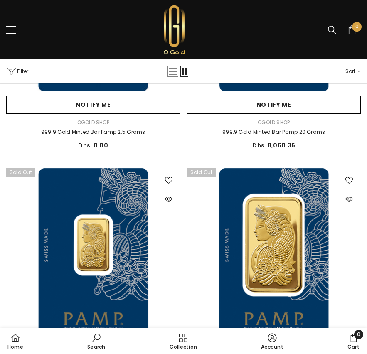 The image size is (367, 354). I want to click on a: Account, so click(272, 341).